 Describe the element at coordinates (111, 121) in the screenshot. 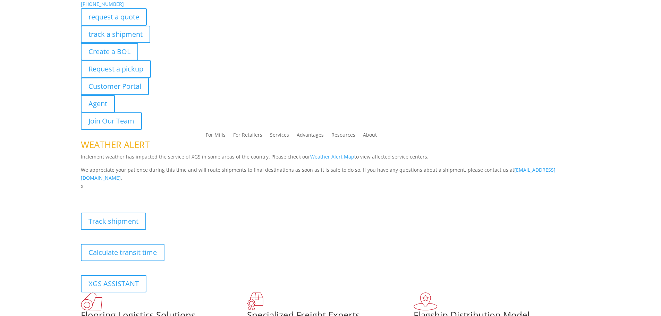

I see `a: Join Our Team` at that location.